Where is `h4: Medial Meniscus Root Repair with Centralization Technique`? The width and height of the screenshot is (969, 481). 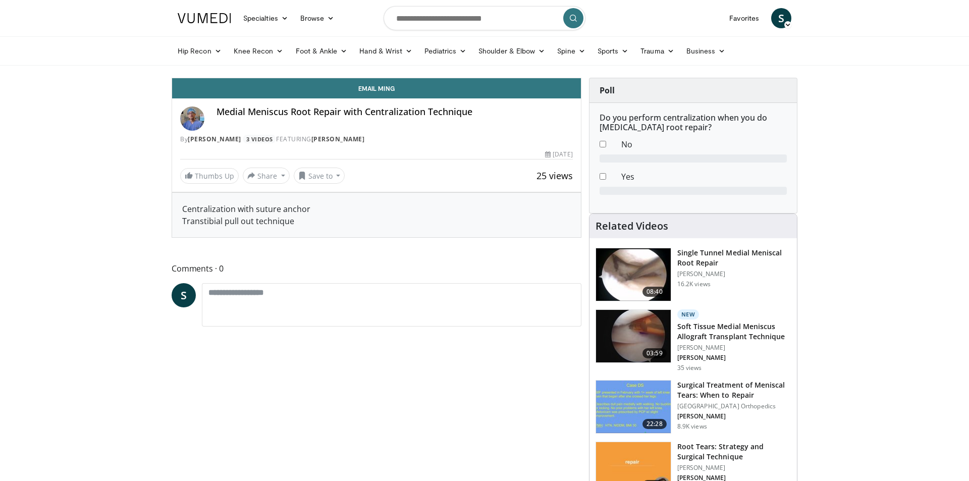
h4: Medial Meniscus Root Repair with Centralization Technique is located at coordinates (395, 112).